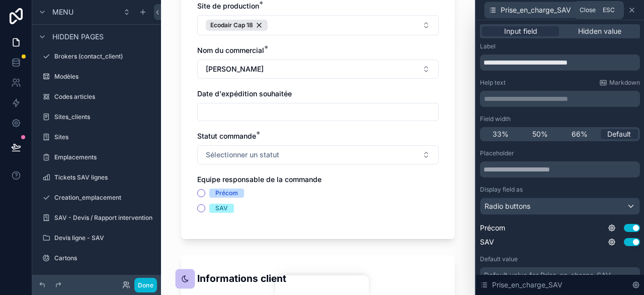 The width and height of the screenshot is (644, 295). I want to click on a: Emplacements, so click(96, 157).